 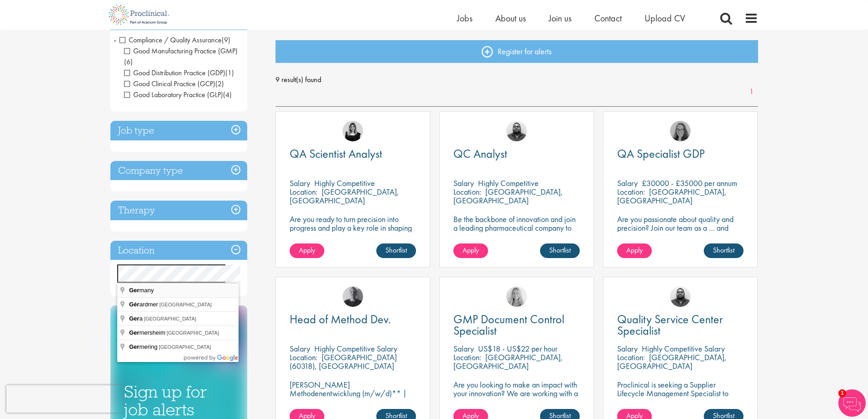 What do you see at coordinates (336, 154) in the screenshot?
I see `span: QA Scientist Analyst` at bounding box center [336, 154].